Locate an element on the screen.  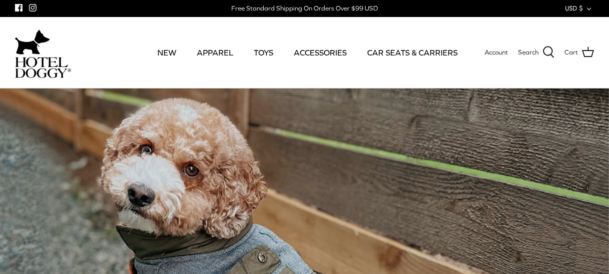
a: TOYS is located at coordinates (263, 52).